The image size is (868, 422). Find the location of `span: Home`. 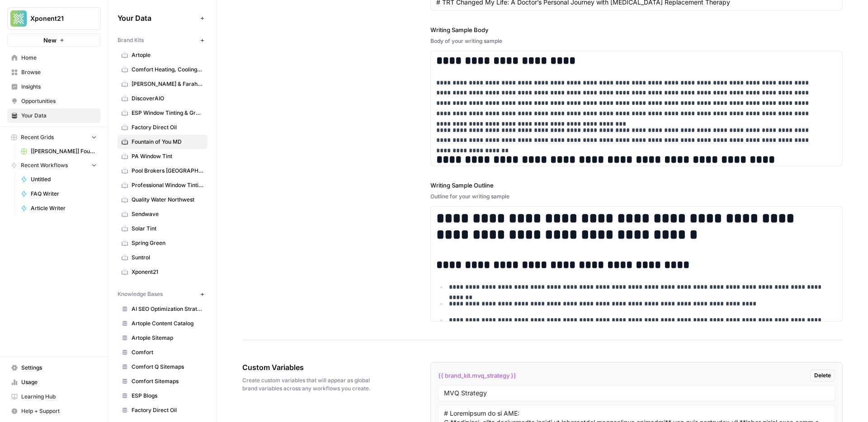

span: Home is located at coordinates (59, 58).